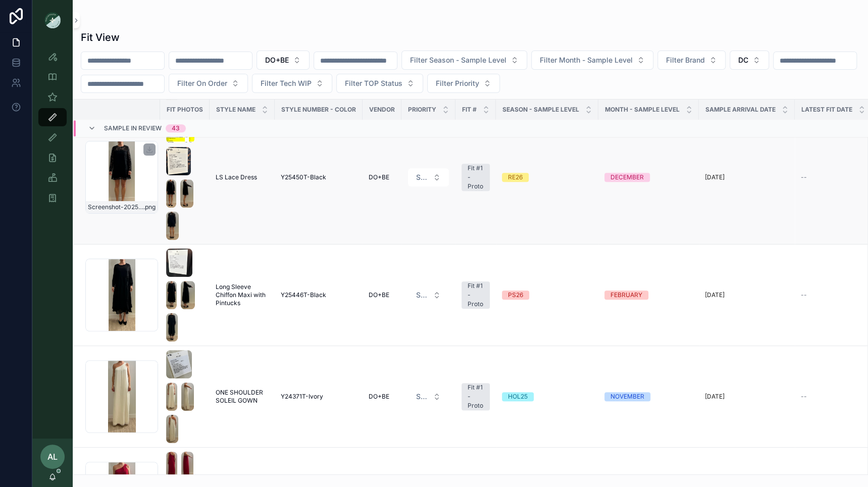  Describe the element at coordinates (187, 194) in the screenshot. I see `img: Screenshot-2025-09-09-at-4.15.47-PM.png` at that location.